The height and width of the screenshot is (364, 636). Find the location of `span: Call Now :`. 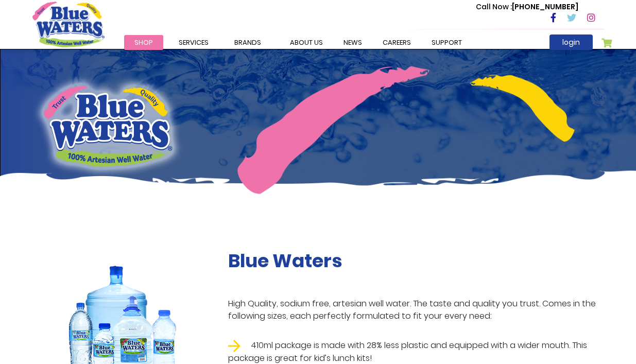

span: Call Now : is located at coordinates (494, 7).